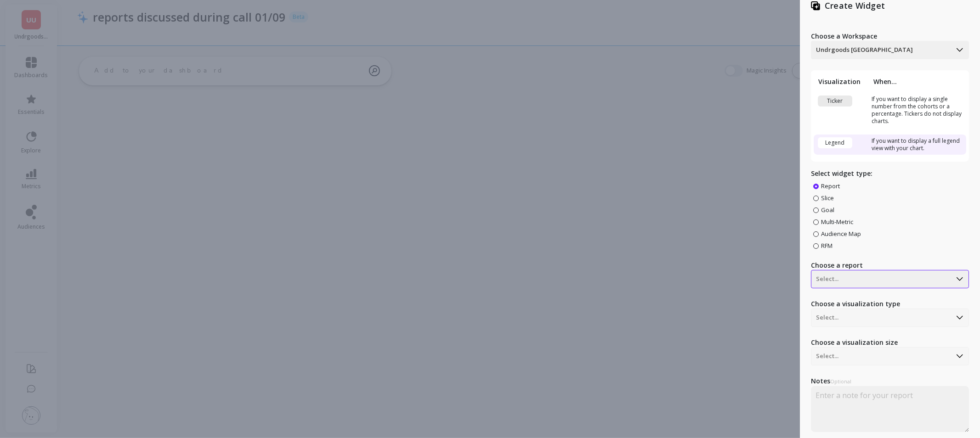 Image resolution: width=980 pixels, height=438 pixels. Describe the element at coordinates (835, 143) in the screenshot. I see `div: Legend` at that location.